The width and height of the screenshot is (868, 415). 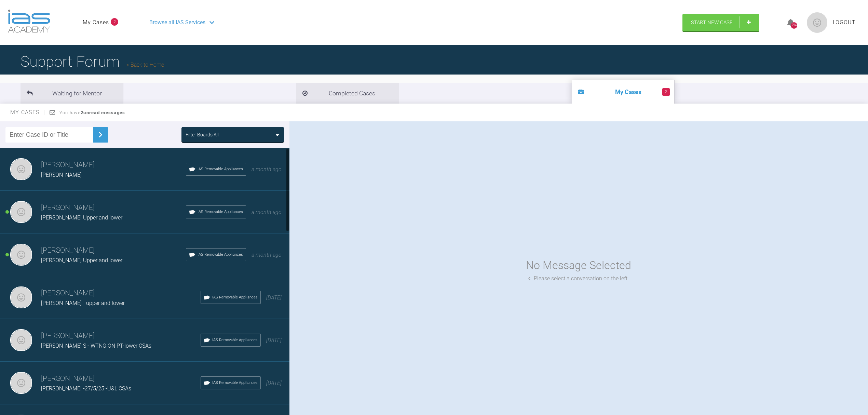 I want to click on div: Filter Boards: All, so click(x=202, y=135).